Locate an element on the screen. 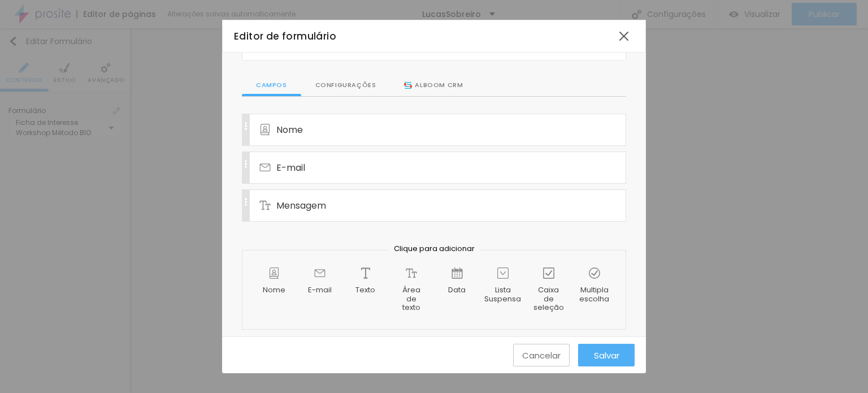 This screenshot has height=393, width=868. span: Multipla escolha is located at coordinates (594, 294).